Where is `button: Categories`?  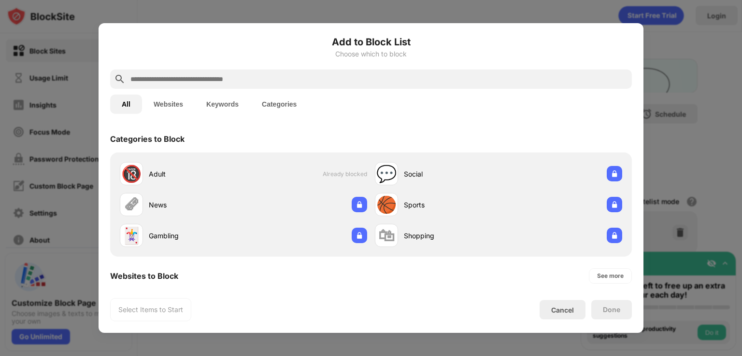
button: Categories is located at coordinates (279, 104).